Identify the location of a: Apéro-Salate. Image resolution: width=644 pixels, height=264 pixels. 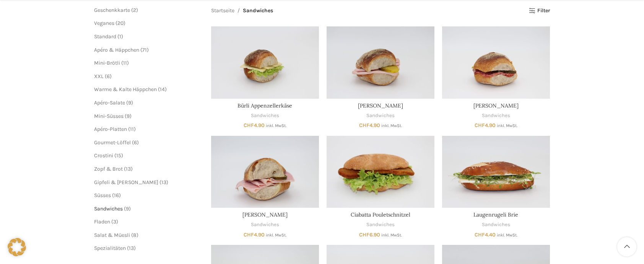
(109, 102).